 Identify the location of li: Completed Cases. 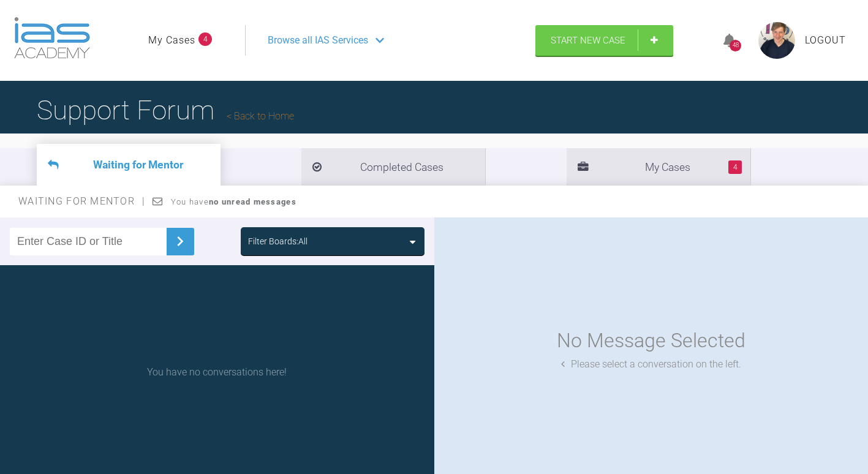
(394, 166).